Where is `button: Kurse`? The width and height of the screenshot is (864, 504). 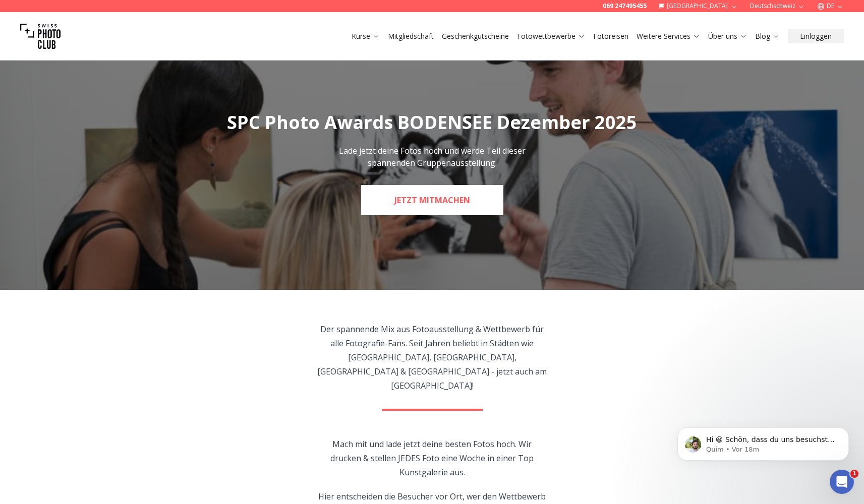 button: Kurse is located at coordinates (366, 36).